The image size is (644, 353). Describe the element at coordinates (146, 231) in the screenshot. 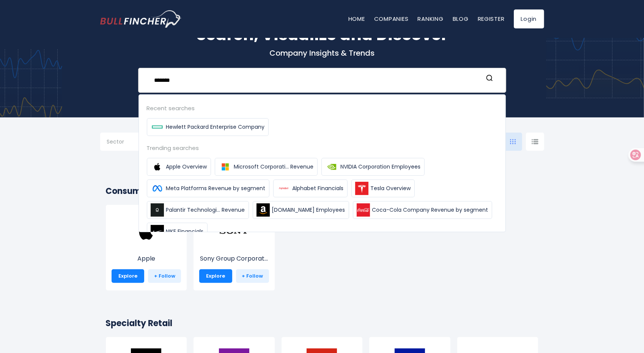

I see `img: AAPL.png` at that location.